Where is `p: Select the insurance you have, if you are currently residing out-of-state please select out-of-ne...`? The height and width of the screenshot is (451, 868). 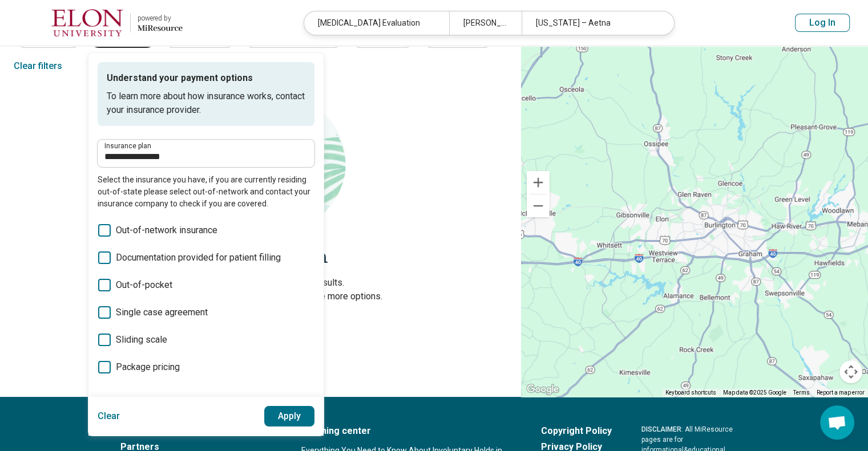 p: Select the insurance you have, if you are currently residing out-of-state please select out-of-ne... is located at coordinates (206, 191).